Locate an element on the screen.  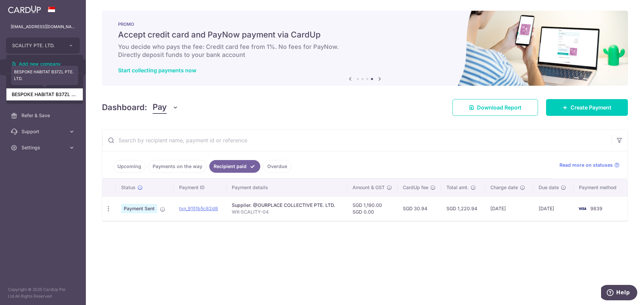
span: Settings is located at coordinates (44, 148).